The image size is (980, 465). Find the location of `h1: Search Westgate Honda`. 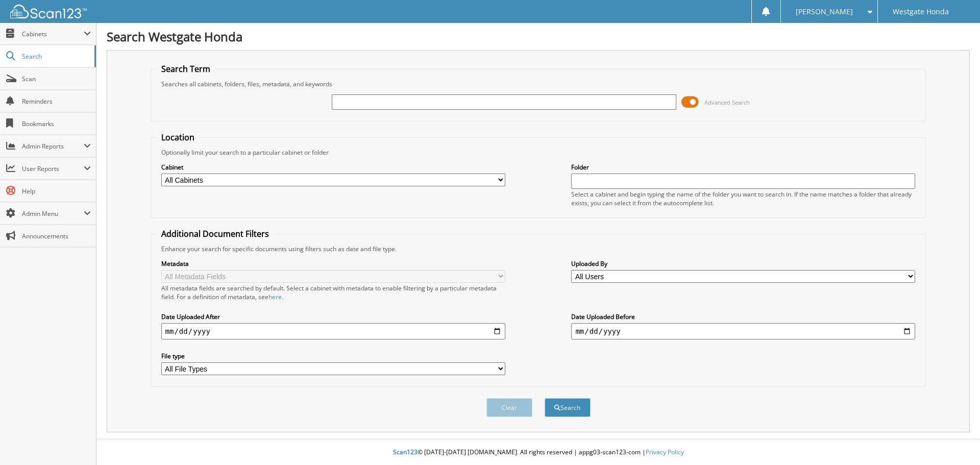

h1: Search Westgate Honda is located at coordinates (538, 36).